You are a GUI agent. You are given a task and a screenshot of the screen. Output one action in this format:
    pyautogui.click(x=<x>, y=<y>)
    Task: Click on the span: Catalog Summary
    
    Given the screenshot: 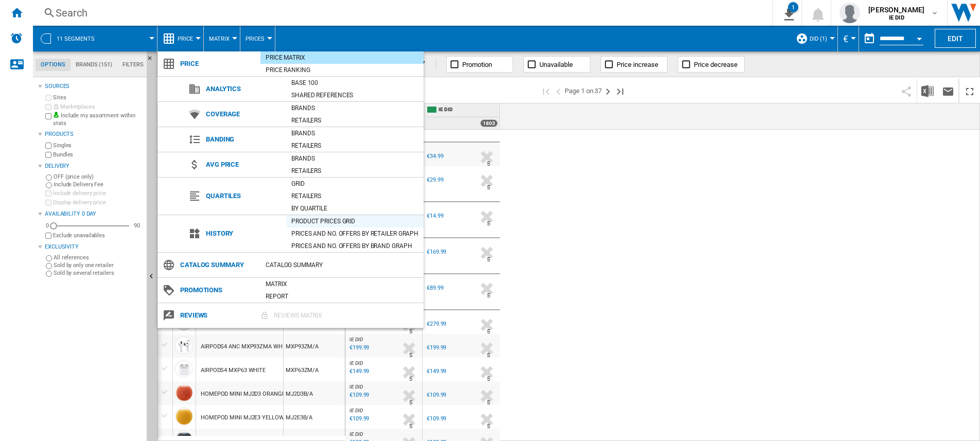 What is the action you would take?
    pyautogui.click(x=217, y=265)
    